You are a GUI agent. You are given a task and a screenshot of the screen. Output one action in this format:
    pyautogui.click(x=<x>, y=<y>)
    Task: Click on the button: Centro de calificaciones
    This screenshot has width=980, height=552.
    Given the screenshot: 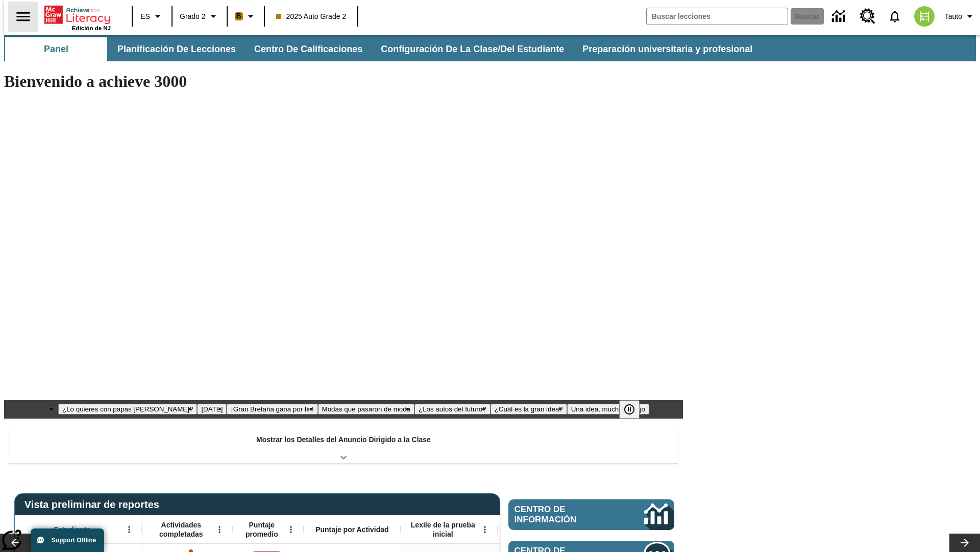 What is the action you would take?
    pyautogui.click(x=308, y=49)
    